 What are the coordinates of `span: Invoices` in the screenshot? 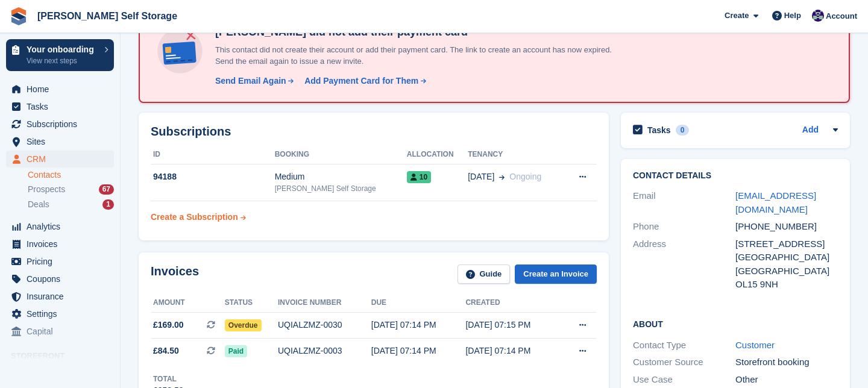 It's located at (63, 244).